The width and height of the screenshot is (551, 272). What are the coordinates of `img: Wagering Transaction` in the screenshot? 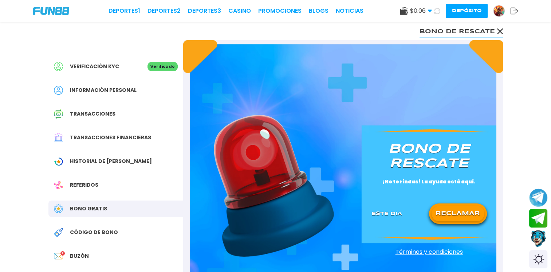 It's located at (58, 161).